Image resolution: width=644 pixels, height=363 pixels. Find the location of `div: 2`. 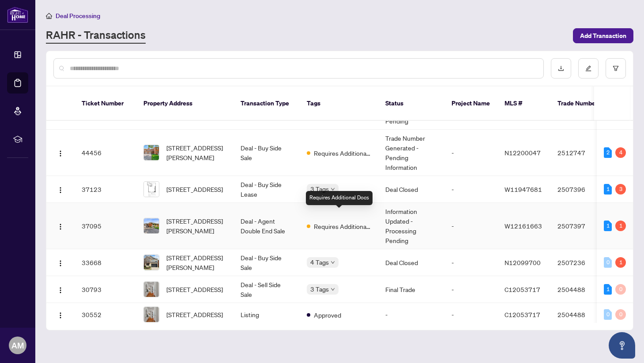

div: 2 is located at coordinates (607, 153).